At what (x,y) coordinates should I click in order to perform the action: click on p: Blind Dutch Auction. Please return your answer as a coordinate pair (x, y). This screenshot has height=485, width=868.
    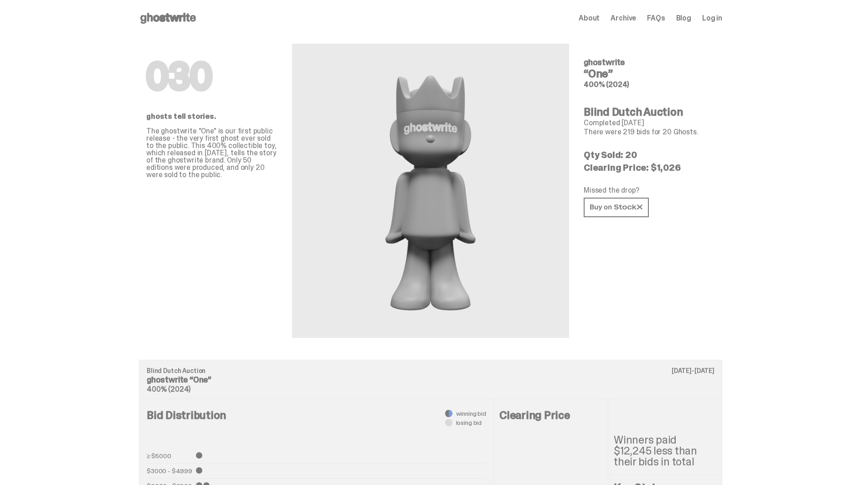
    Looking at the image, I should click on (431, 371).